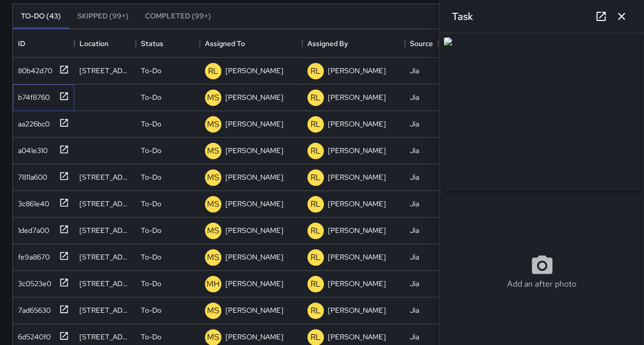  What do you see at coordinates (32, 95) in the screenshot?
I see `div: b74f8760` at bounding box center [32, 95].